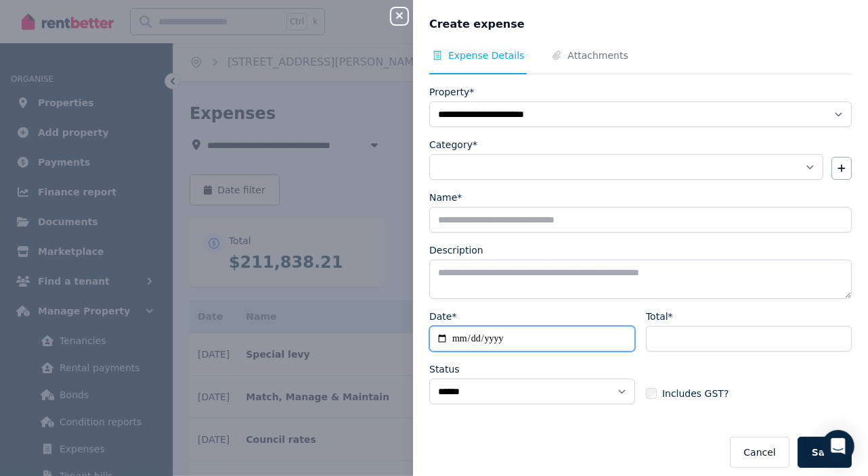 The width and height of the screenshot is (868, 476). What do you see at coordinates (452, 92) in the screenshot?
I see `label: Property*` at bounding box center [452, 92].